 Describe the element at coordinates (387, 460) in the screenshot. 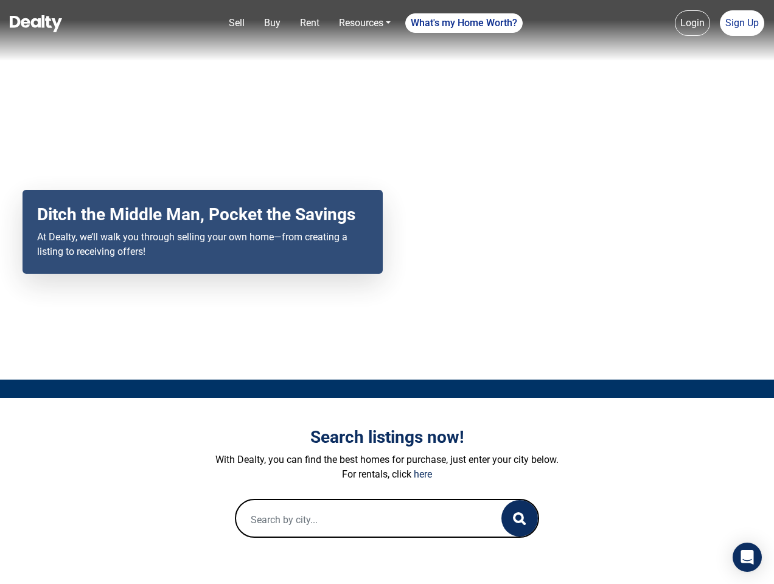

I see `p: With Dealty, you can find the best homes for purchase, just enter your city below.` at that location.